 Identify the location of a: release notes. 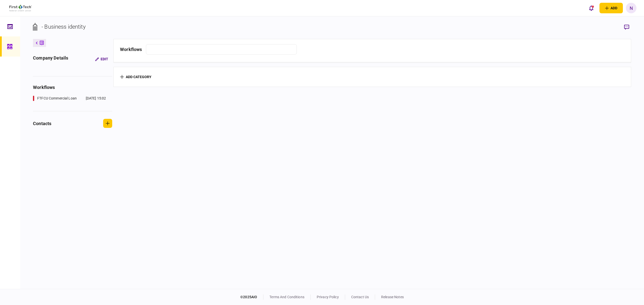
(392, 297).